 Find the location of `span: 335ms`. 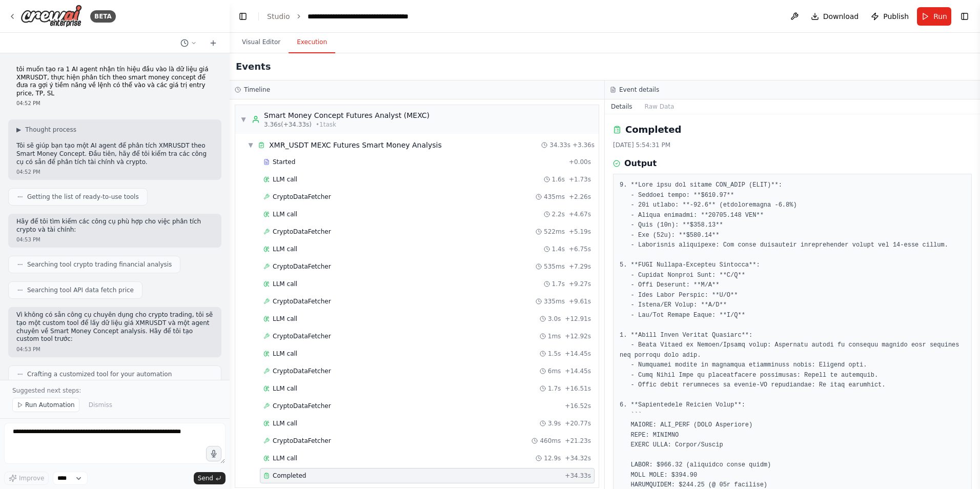

span: 335ms is located at coordinates (554, 301).